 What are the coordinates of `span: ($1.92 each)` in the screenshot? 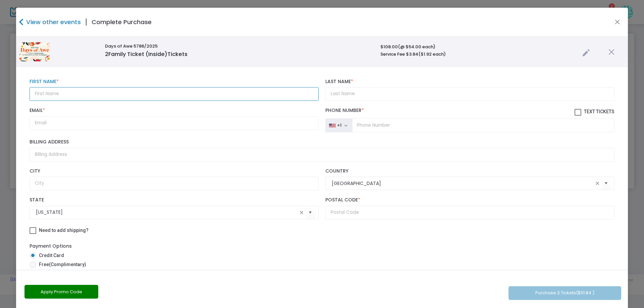 It's located at (432, 54).